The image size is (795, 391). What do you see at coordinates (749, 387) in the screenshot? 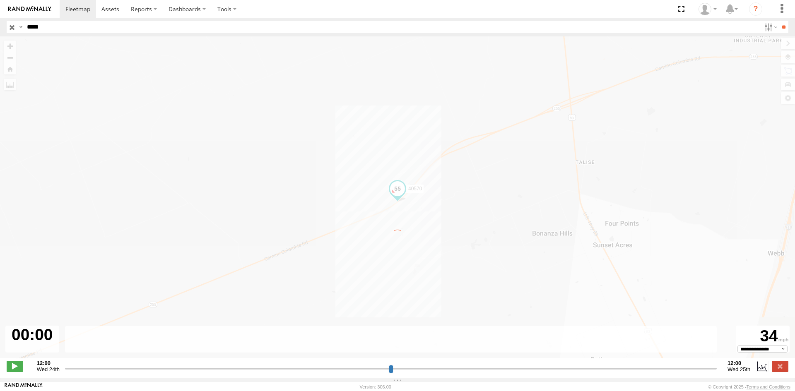
I see `div: © Copyright 2025 -` at bounding box center [749, 387].